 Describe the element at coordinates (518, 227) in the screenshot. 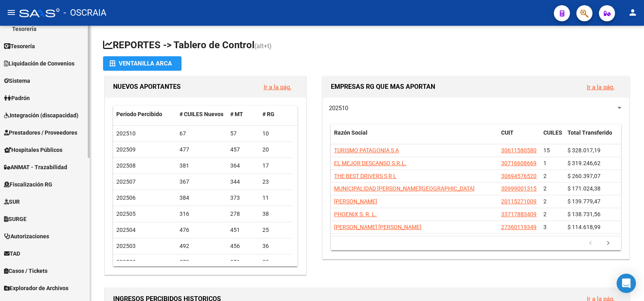

I see `span: 27360119349` at that location.